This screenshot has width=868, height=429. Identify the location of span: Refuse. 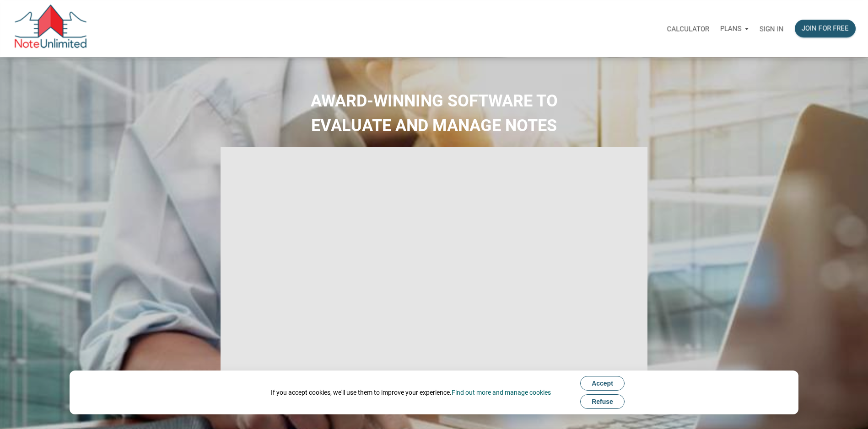
(602, 402).